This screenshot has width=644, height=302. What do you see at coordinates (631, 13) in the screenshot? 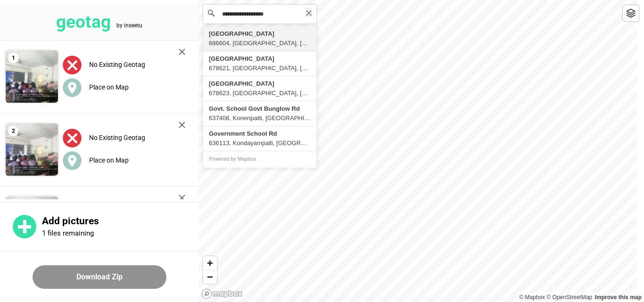
I see `img: toggleLayer` at bounding box center [631, 13].